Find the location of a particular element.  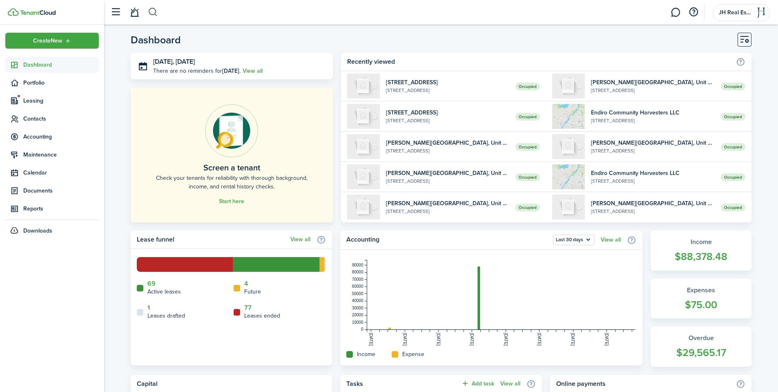

widget-list-item-title: Endiro Community Harvesters LLC is located at coordinates (652, 112).